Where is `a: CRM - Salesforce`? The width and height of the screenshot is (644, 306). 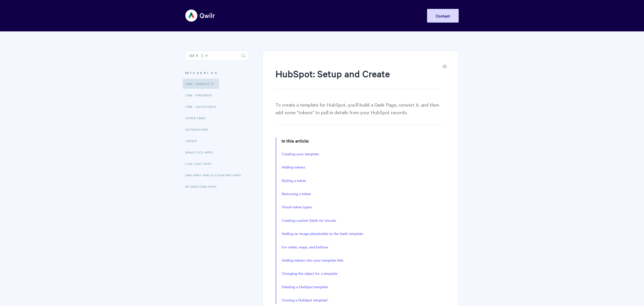
a: CRM - Salesforce is located at coordinates (203, 107).